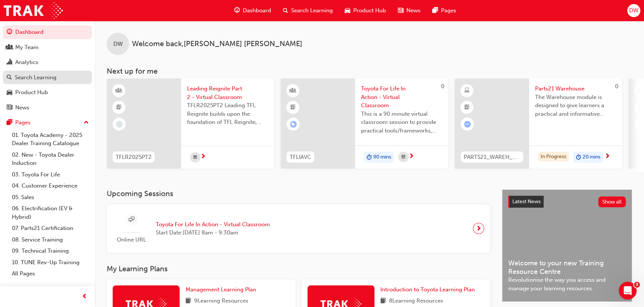 The image size is (644, 307). What do you see at coordinates (612, 202) in the screenshot?
I see `button: Show all` at bounding box center [612, 202].